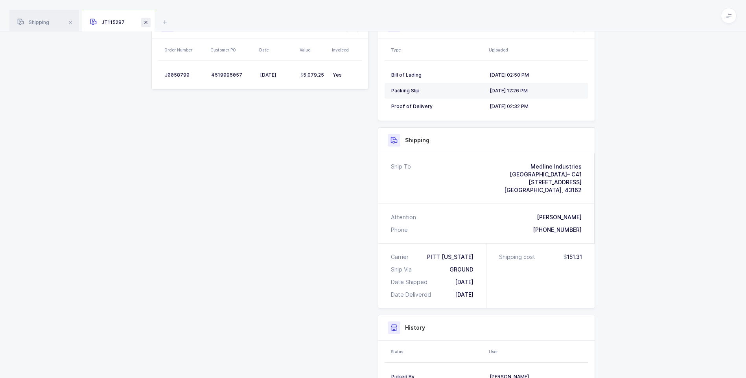  What do you see at coordinates (312, 75) in the screenshot?
I see `span: 5,079.25` at bounding box center [312, 75].